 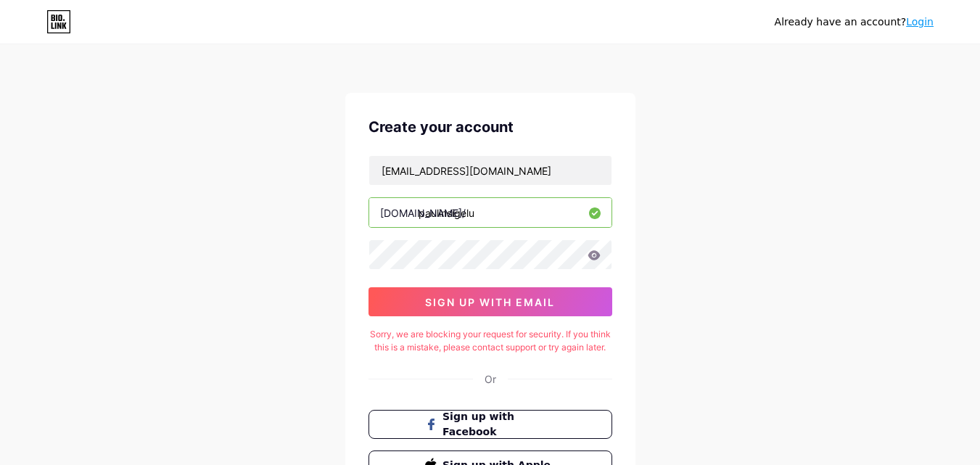 I want to click on a: Sign up with Facebook, so click(x=490, y=424).